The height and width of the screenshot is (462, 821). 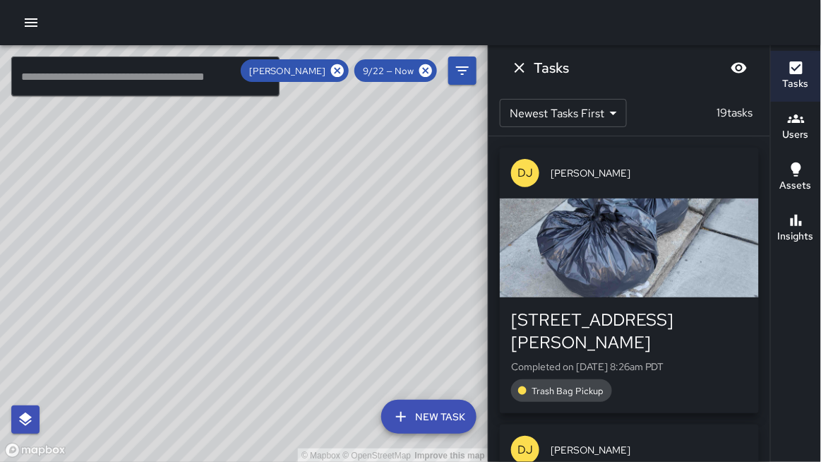 I want to click on p: 19 tasks, so click(x=735, y=113).